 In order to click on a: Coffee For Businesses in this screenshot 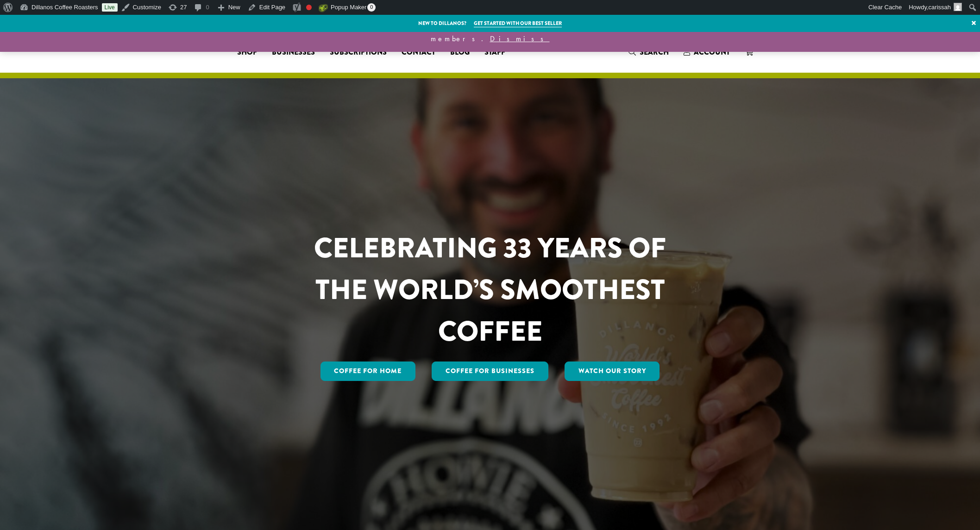, I will do `click(490, 371)`.